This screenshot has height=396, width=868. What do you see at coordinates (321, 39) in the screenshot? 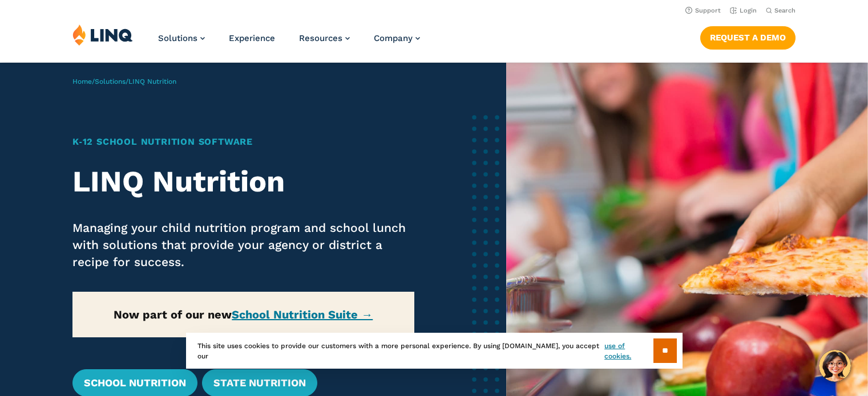
I see `span: Resources` at bounding box center [321, 39].